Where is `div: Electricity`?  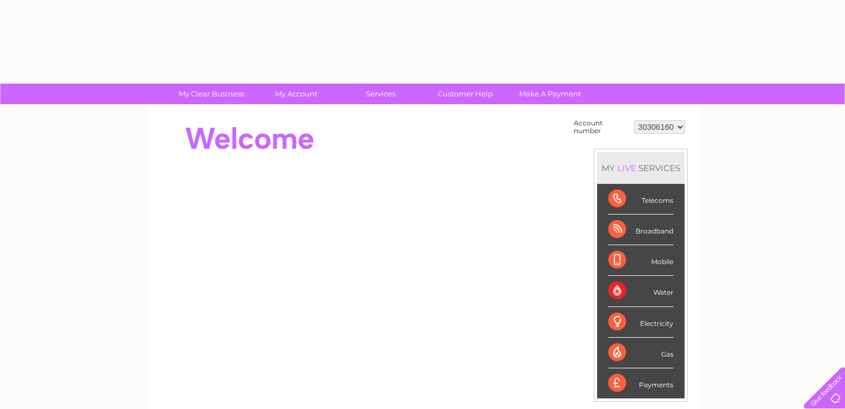
div: Electricity is located at coordinates (641, 322).